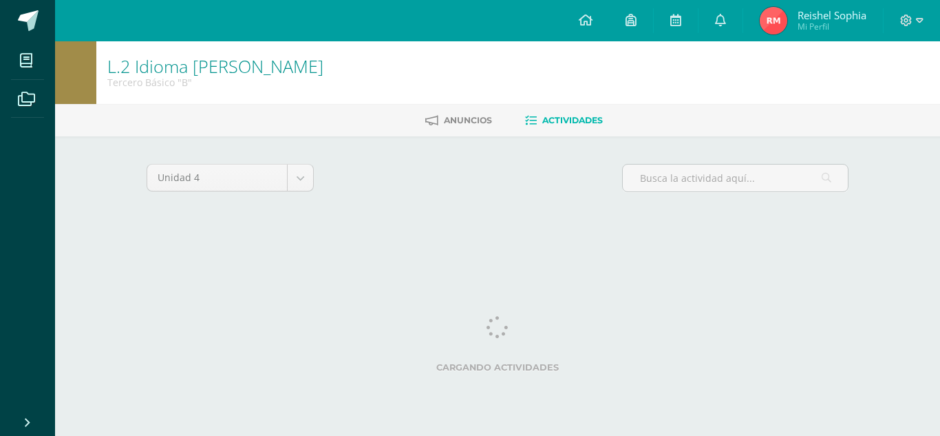 The height and width of the screenshot is (436, 940). Describe the element at coordinates (458, 120) in the screenshot. I see `a: Anuncios` at that location.